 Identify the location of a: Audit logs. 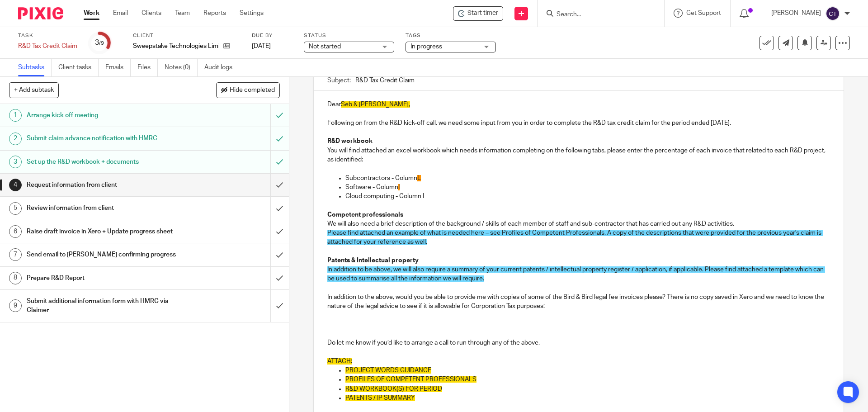
(221, 67).